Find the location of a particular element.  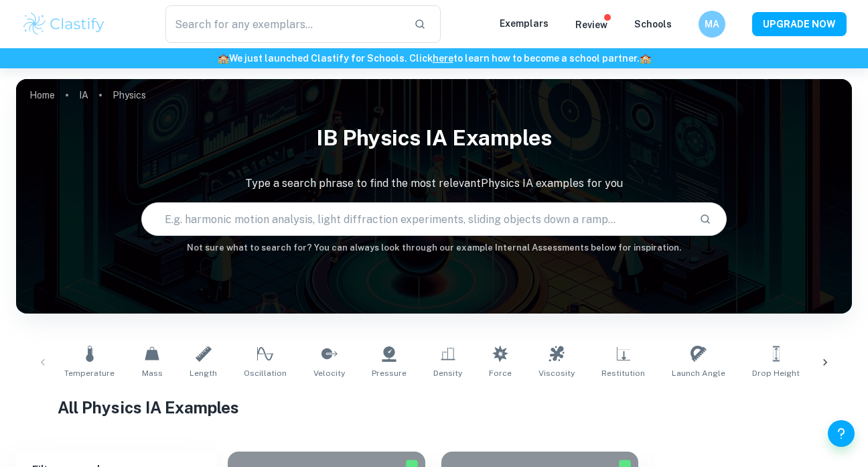

button: Search is located at coordinates (705, 219).